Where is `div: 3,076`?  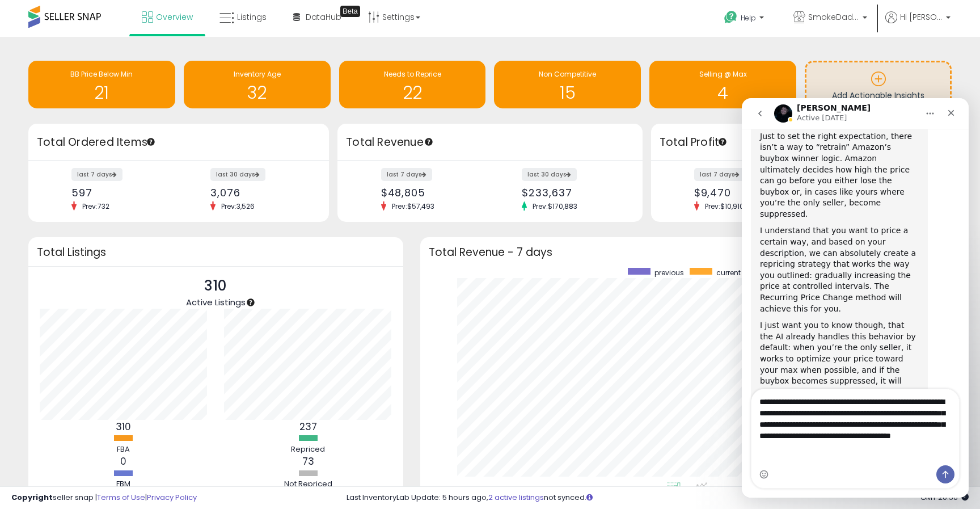 div: 3,076 is located at coordinates (260, 192).